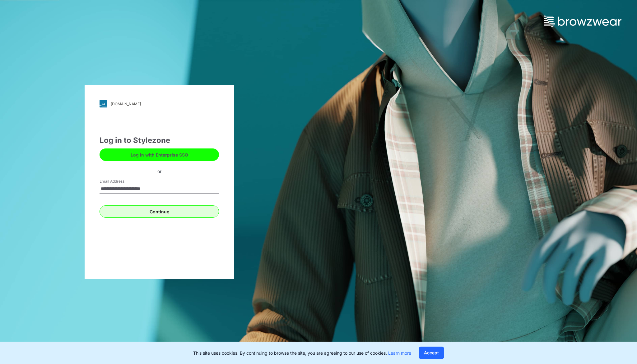  Describe the element at coordinates (399, 353) in the screenshot. I see `a: Learn more` at that location.